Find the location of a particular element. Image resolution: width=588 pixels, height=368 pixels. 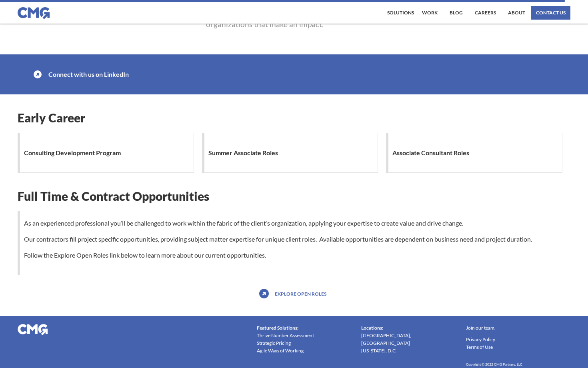

div: Locations: is located at coordinates (372, 328).